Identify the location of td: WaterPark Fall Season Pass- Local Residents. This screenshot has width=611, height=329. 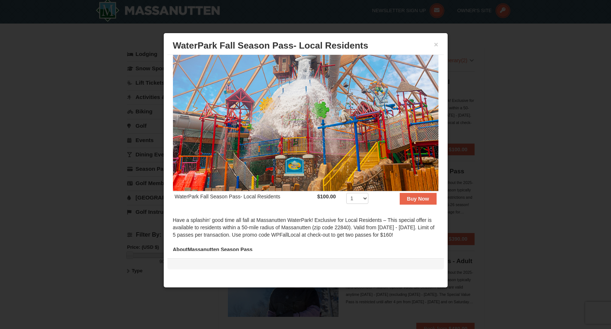
(244, 200).